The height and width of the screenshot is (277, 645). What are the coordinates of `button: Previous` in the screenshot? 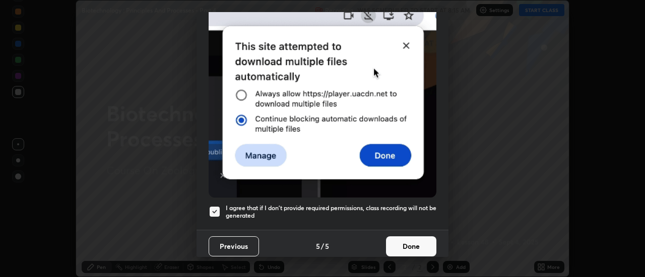 It's located at (234, 247).